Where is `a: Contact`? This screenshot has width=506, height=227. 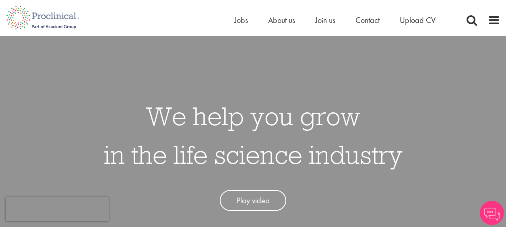 a: Contact is located at coordinates (368, 20).